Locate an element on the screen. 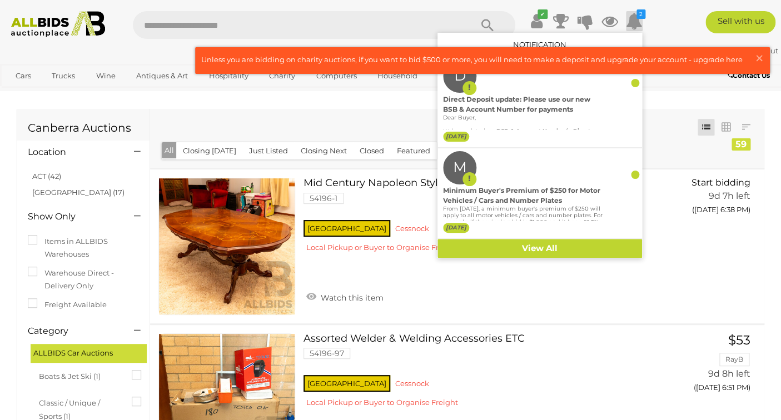 This screenshot has height=420, width=781. a: Computers is located at coordinates (336, 76).